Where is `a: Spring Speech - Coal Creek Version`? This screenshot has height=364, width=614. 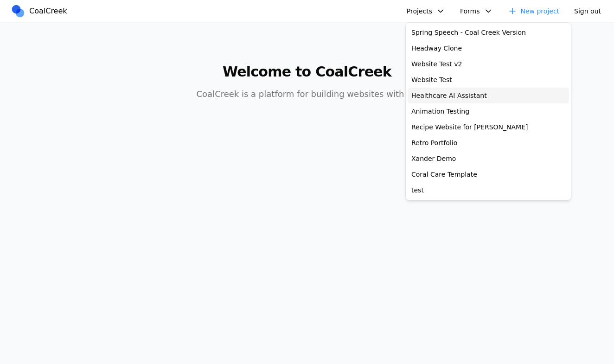 a: Spring Speech - Coal Creek Version is located at coordinates (488, 32).